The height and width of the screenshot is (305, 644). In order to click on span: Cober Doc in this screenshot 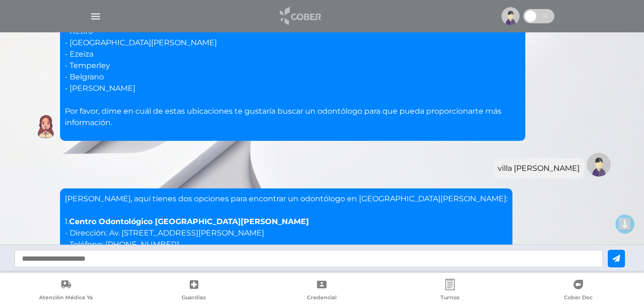, I will do `click(579, 299)`.